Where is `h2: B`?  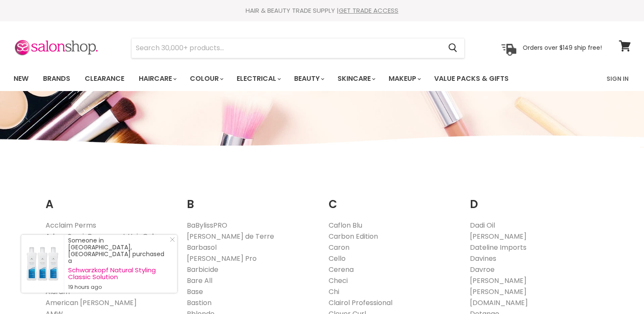
h2: B is located at coordinates (251, 199).